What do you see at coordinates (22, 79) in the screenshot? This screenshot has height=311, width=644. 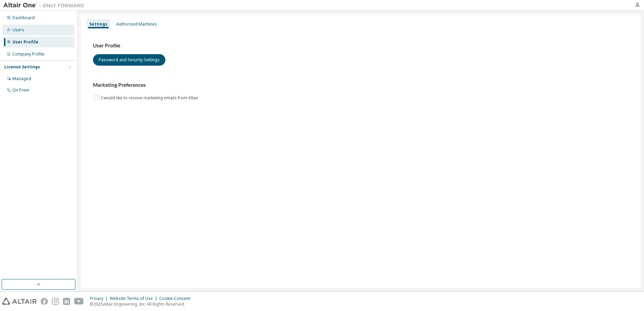 I see `div: Managed` at bounding box center [22, 79].